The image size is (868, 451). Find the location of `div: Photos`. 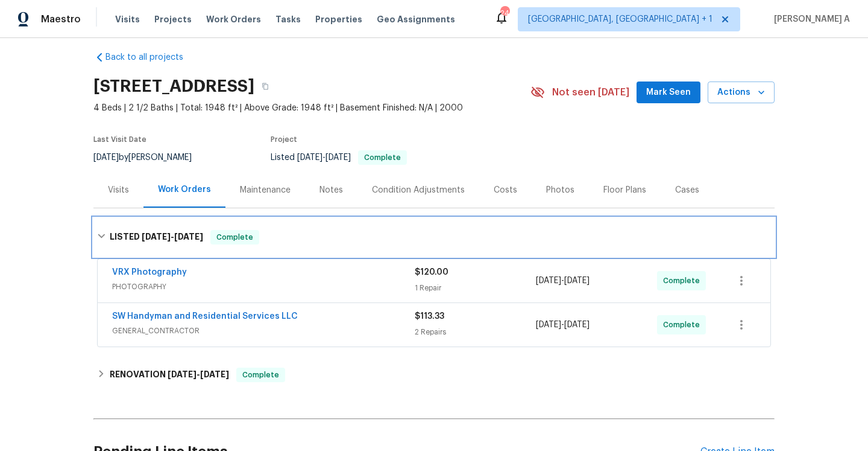

div: Photos is located at coordinates (560, 190).